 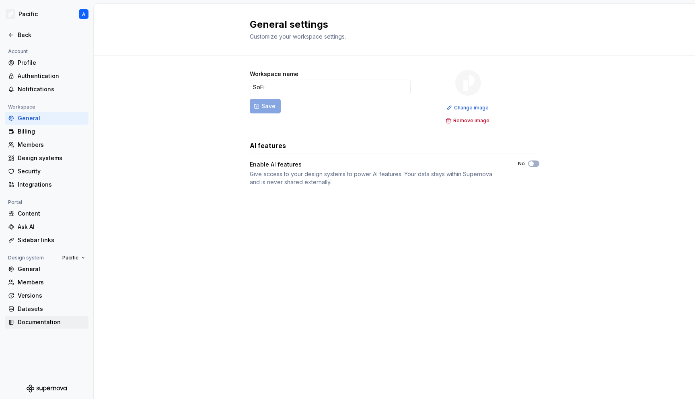 I want to click on a: Supernova Logo, so click(x=47, y=389).